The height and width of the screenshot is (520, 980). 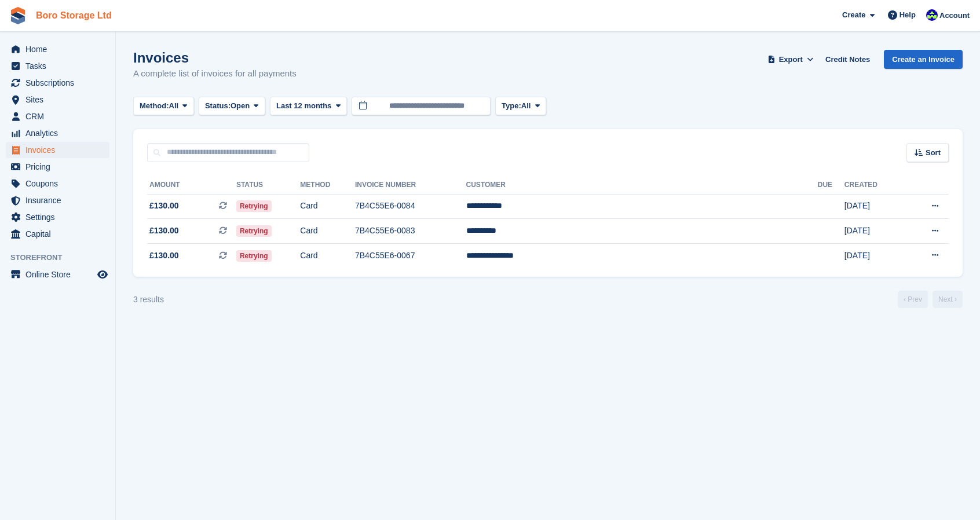 I want to click on span: Help, so click(x=907, y=15).